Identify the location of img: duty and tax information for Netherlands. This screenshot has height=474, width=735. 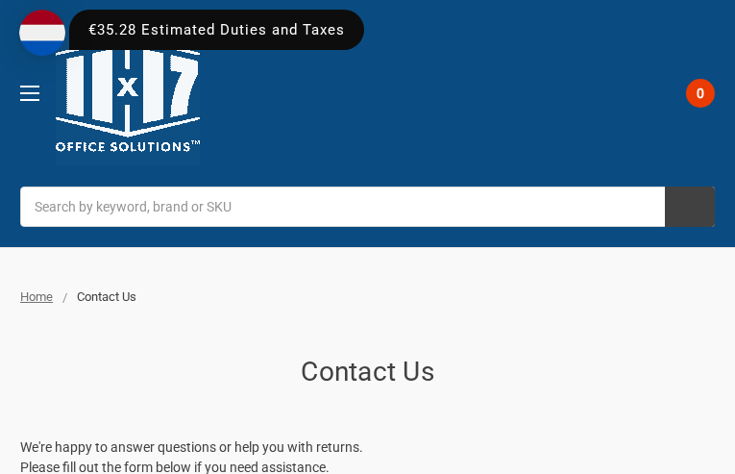
(42, 33).